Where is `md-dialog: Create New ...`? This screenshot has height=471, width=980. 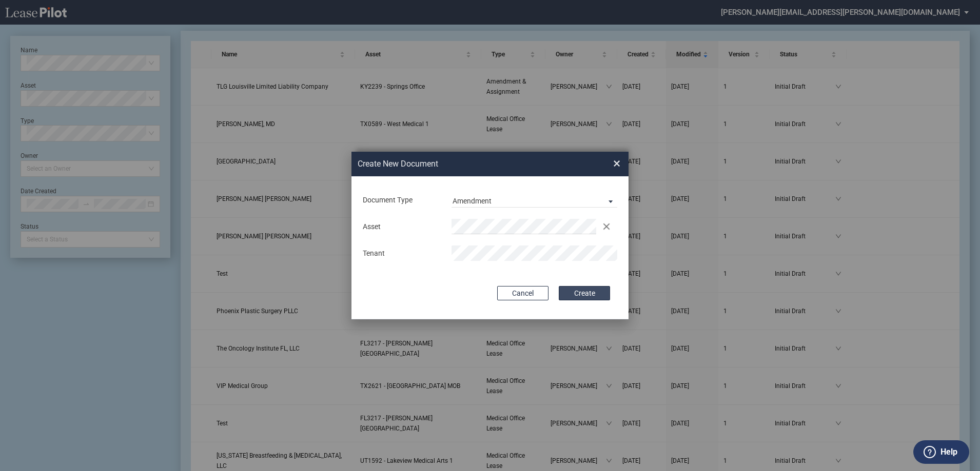 md-dialog: Create New ... is located at coordinates (490, 236).